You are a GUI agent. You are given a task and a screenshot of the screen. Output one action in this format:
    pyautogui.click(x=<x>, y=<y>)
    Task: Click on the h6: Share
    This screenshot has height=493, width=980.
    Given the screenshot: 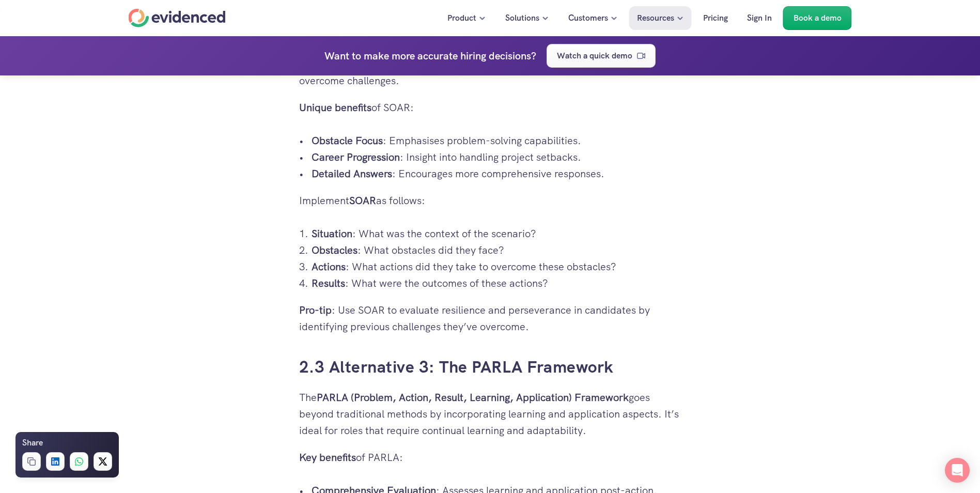 What is the action you would take?
    pyautogui.click(x=32, y=443)
    